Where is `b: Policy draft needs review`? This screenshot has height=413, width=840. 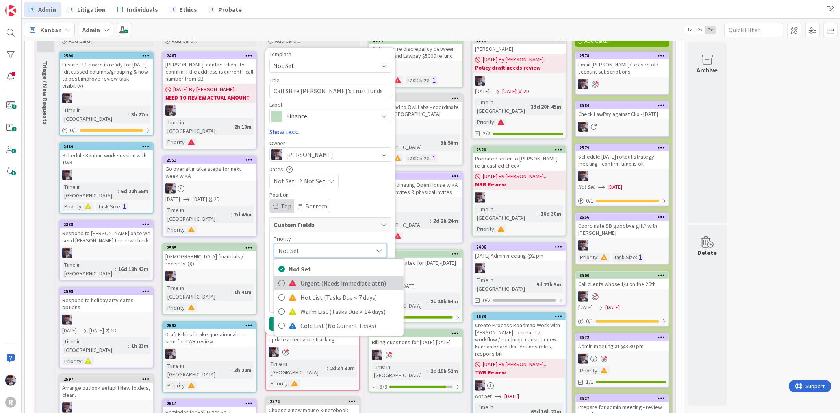 b: Policy draft needs review is located at coordinates (519, 68).